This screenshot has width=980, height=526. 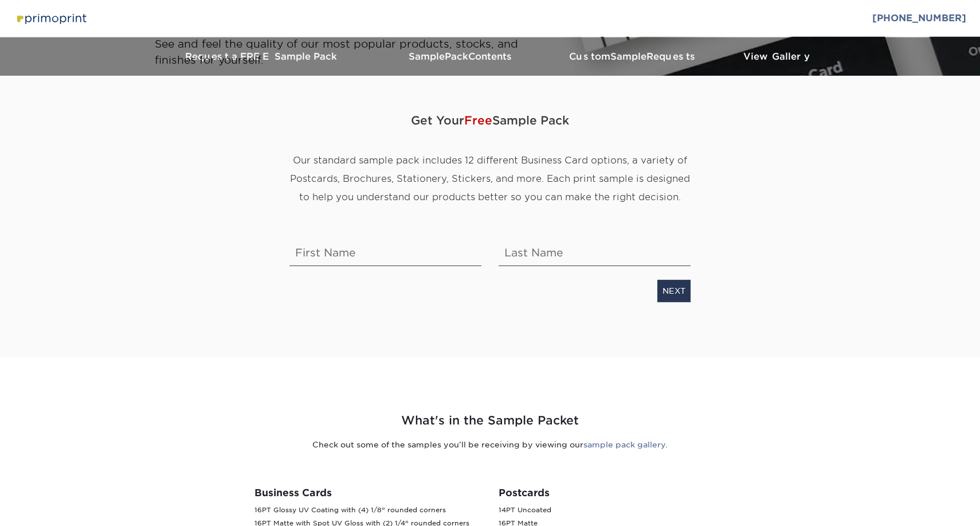 What do you see at coordinates (368, 492) in the screenshot?
I see `h3: Business Cards` at bounding box center [368, 492].